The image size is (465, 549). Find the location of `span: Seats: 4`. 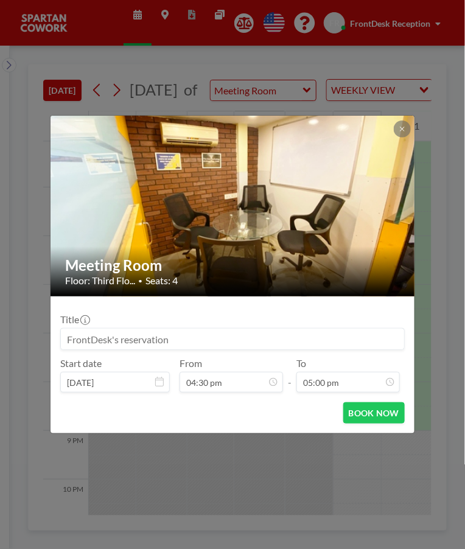

span: Seats: 4 is located at coordinates (161, 280).